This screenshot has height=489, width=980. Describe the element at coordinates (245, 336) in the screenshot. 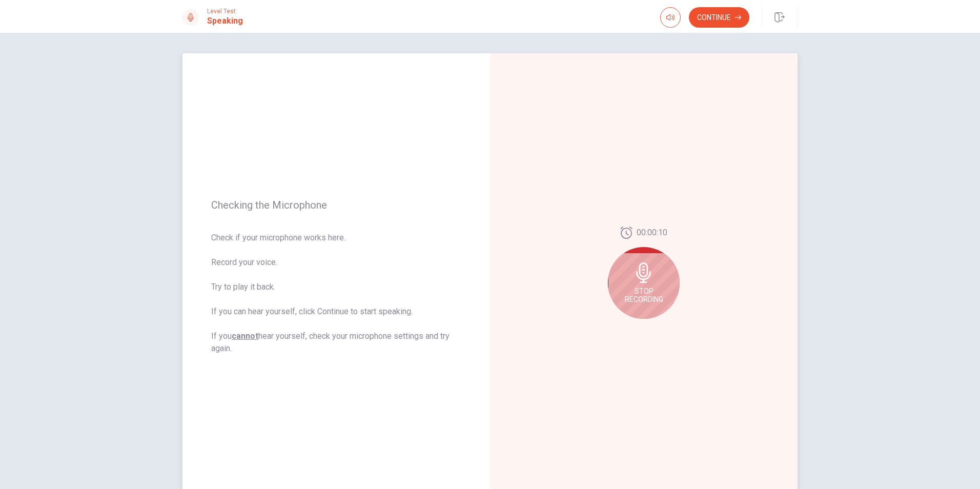

I see `u: cannot` at that location.